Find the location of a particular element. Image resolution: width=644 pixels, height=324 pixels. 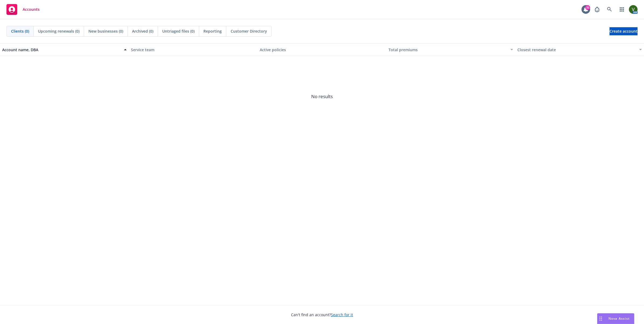

span: Customer Directory is located at coordinates (249, 31).